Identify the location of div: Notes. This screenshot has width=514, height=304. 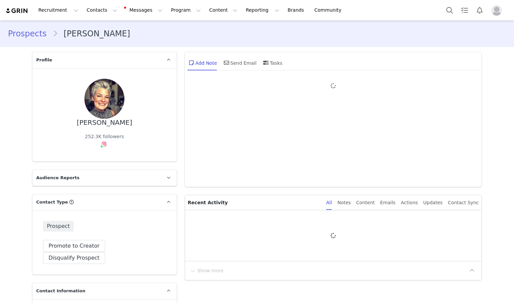
(344, 203).